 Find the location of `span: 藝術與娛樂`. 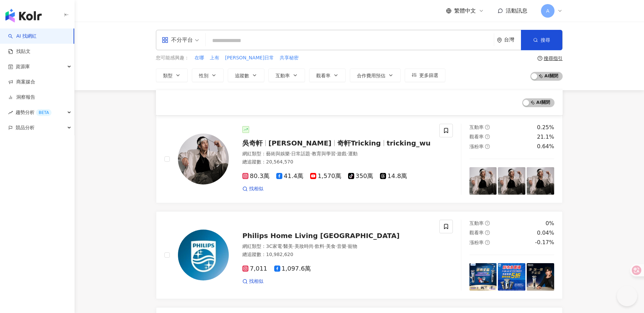

span: 藝術與娛樂 is located at coordinates (278, 154).